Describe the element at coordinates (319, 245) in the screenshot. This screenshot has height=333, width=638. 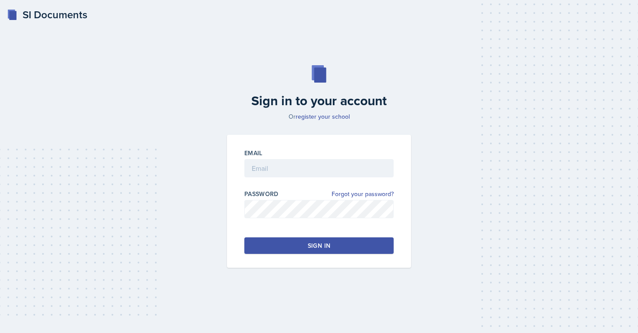
I see `button: Sign in` at that location.